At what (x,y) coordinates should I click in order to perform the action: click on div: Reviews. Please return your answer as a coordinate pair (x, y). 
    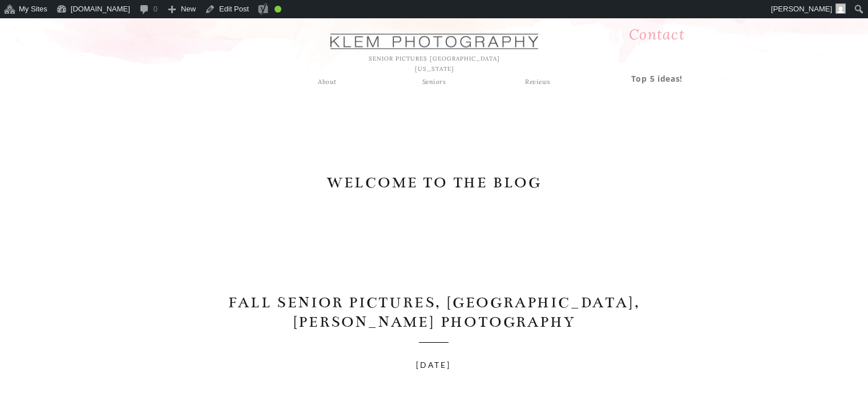
    Looking at the image, I should click on (538, 82).